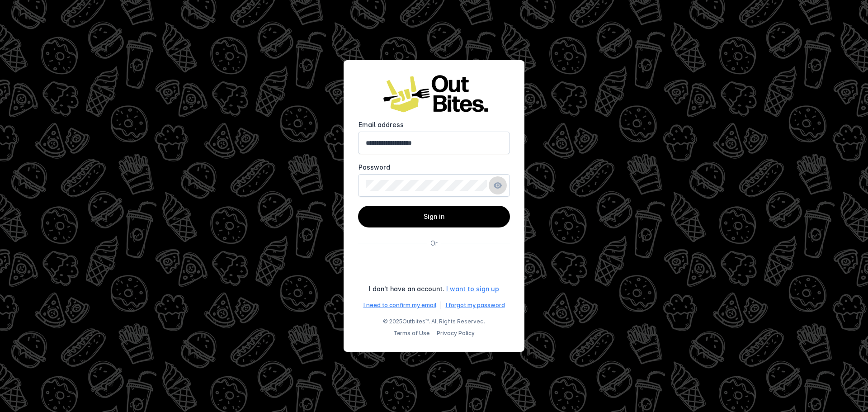 The height and width of the screenshot is (412, 868). What do you see at coordinates (400, 305) in the screenshot?
I see `a: I need to confirm my email` at bounding box center [400, 305].